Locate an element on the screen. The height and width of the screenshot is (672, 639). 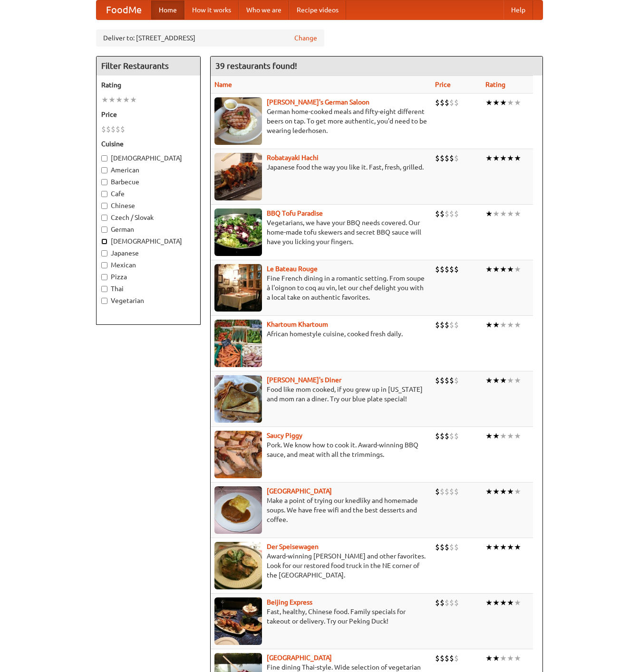
a: Price is located at coordinates (443, 85).